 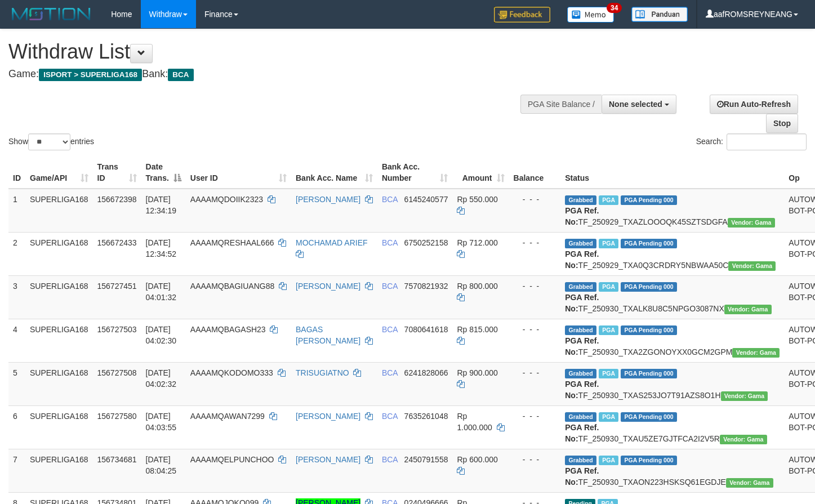 I want to click on span: Rp 815.000, so click(x=477, y=329).